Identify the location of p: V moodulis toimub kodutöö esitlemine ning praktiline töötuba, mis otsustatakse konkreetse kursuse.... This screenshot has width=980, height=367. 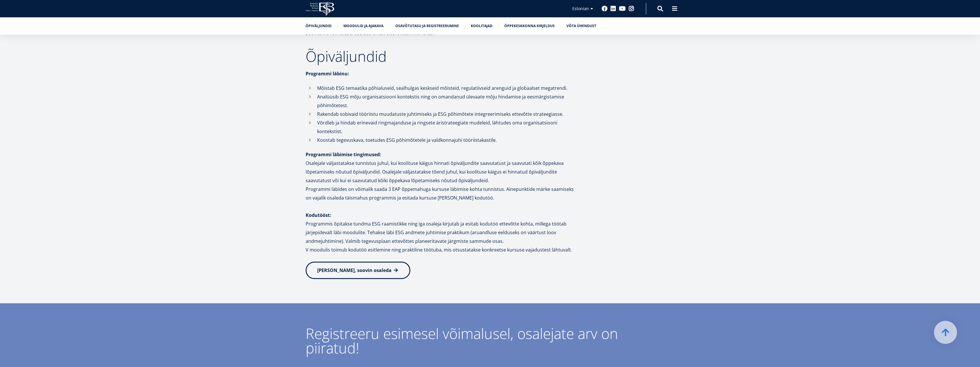
(443, 250).